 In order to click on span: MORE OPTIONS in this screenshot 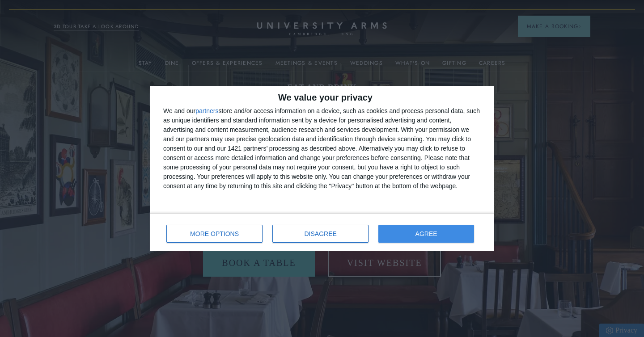, I will do `click(214, 234)`.